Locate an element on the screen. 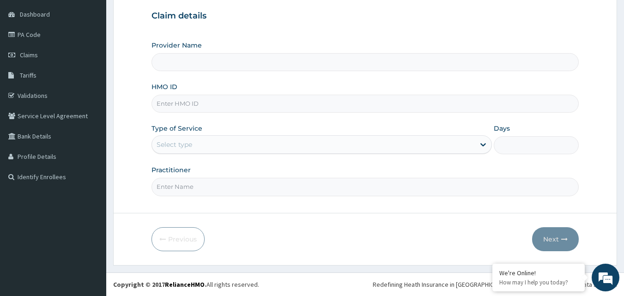 The width and height of the screenshot is (624, 296). h3: Claim details is located at coordinates (365, 16).